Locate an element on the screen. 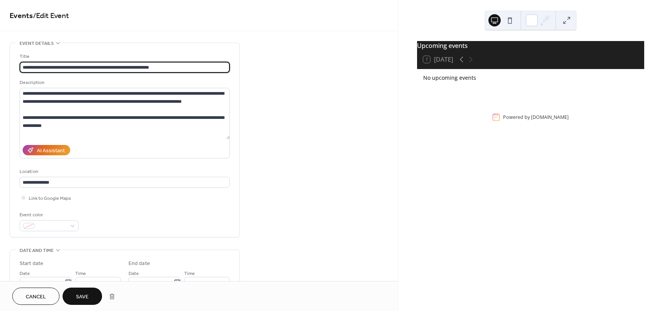  button: AI Assistant is located at coordinates (46, 150).